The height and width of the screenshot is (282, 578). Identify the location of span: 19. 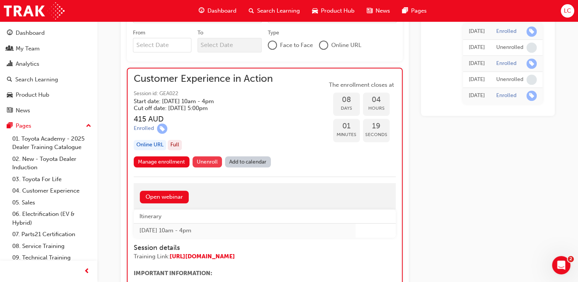
(376, 126).